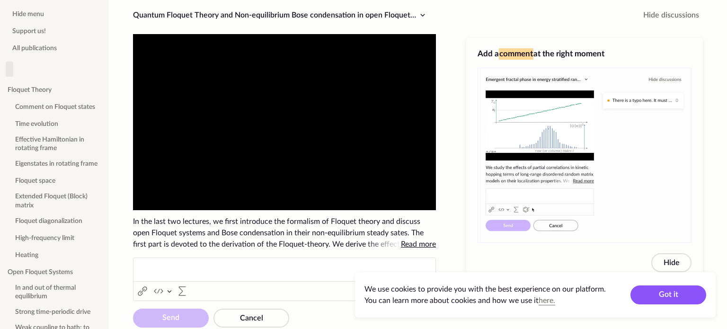  Describe the element at coordinates (284, 233) in the screenshot. I see `span: In the last two lectures, we first introduce the formalism of Floquet theory and discuss open Flo...` at that location.